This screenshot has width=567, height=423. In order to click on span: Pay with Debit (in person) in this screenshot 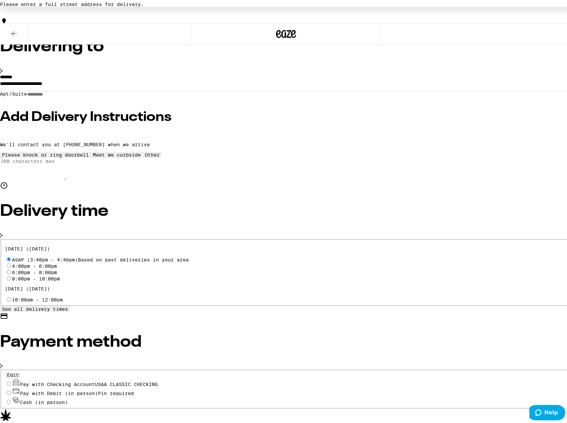, I will do `click(59, 391)`.